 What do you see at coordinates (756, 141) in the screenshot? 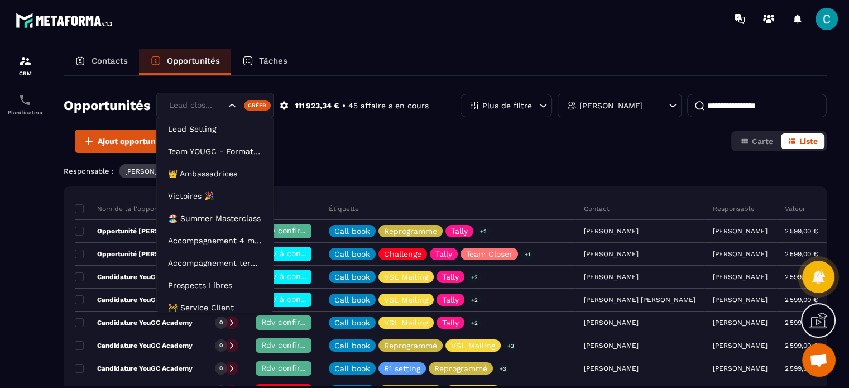
I see `button: Carte` at bounding box center [756, 141].